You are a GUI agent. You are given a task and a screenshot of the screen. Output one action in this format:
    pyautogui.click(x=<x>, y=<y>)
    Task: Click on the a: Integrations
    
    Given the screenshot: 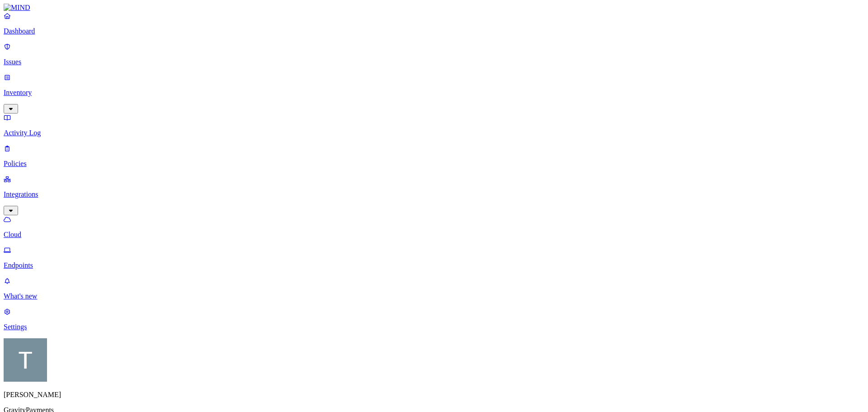 What is the action you would take?
    pyautogui.click(x=434, y=195)
    